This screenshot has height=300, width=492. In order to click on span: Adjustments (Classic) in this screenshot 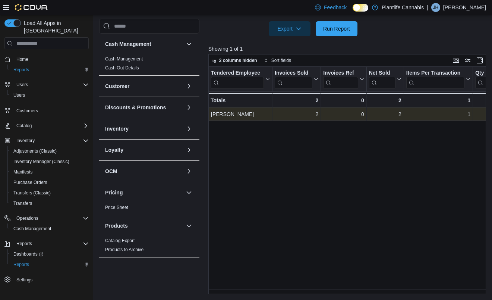, I will do `click(50, 151)`.